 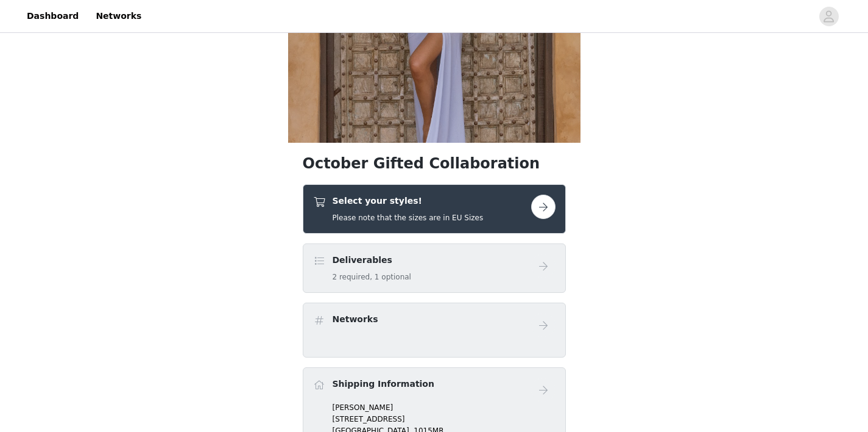 I want to click on h4: Shipping Information, so click(x=383, y=384).